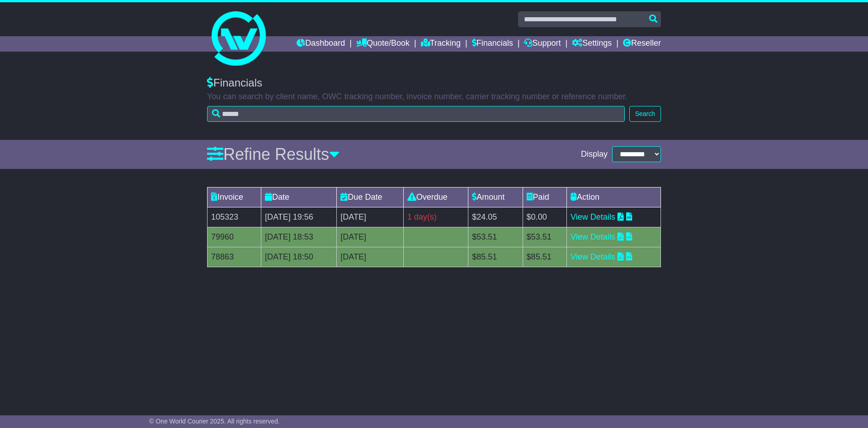  Describe the element at coordinates (492, 44) in the screenshot. I see `a: Financials` at that location.